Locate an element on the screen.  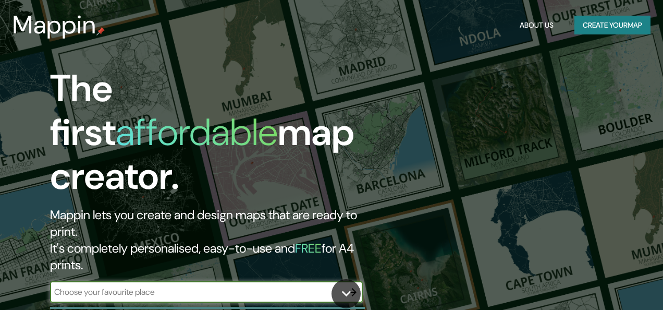
img: mappin-pin is located at coordinates (101, 31).